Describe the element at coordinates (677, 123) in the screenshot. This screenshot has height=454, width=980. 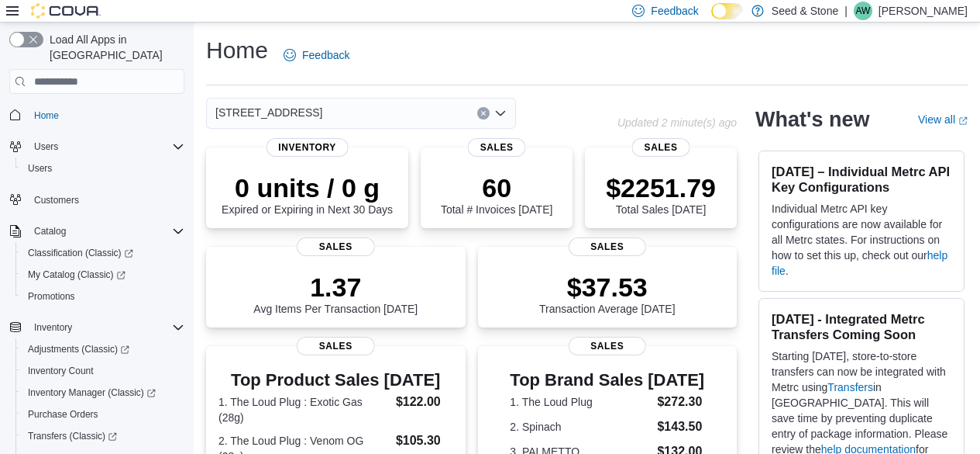
I see `p: Updated 2 minute(s) ago` at that location.